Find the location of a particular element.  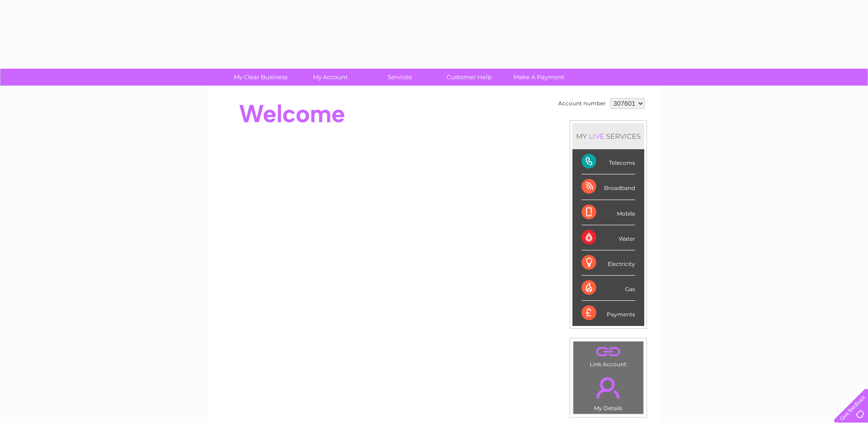

a: My Clear Business is located at coordinates (261, 77).